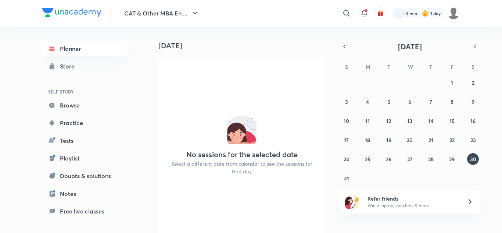 The image size is (502, 233). I want to click on a: Notes, so click(85, 193).